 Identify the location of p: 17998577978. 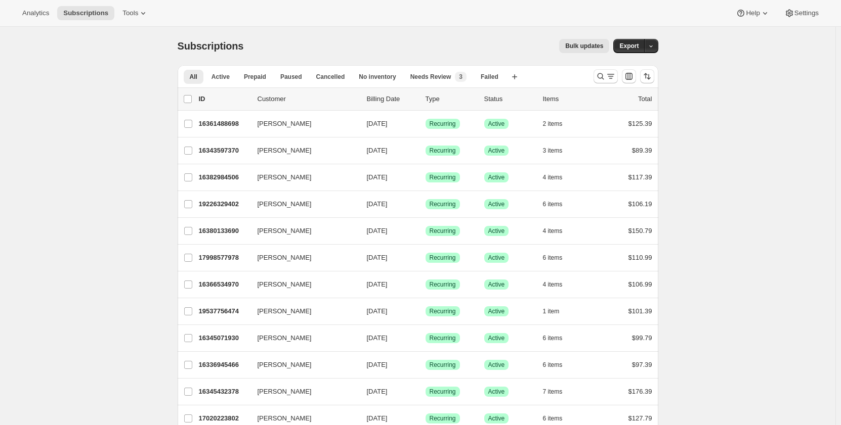
(224, 258).